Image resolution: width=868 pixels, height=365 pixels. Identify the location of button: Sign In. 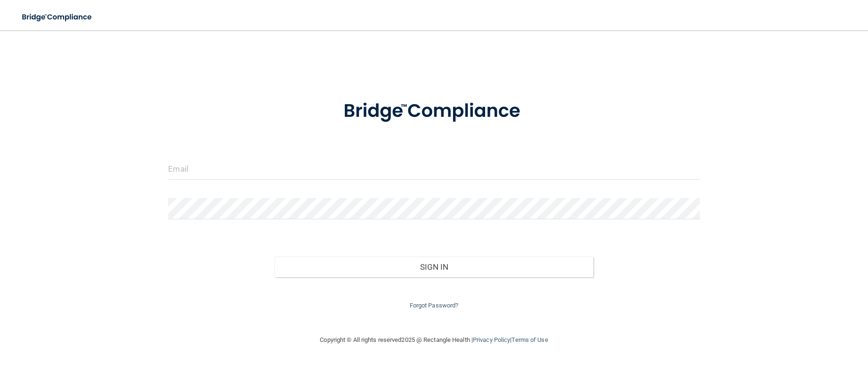
(434, 266).